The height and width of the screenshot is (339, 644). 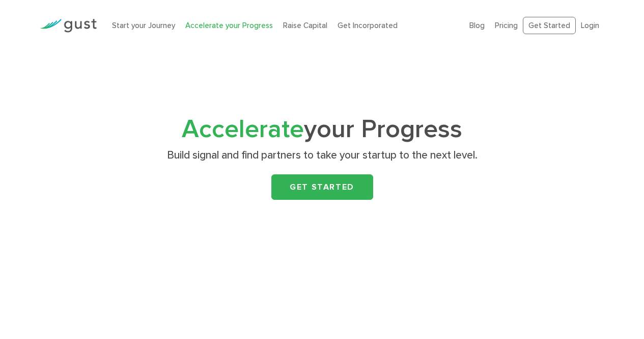 I want to click on a: Blog, so click(x=477, y=26).